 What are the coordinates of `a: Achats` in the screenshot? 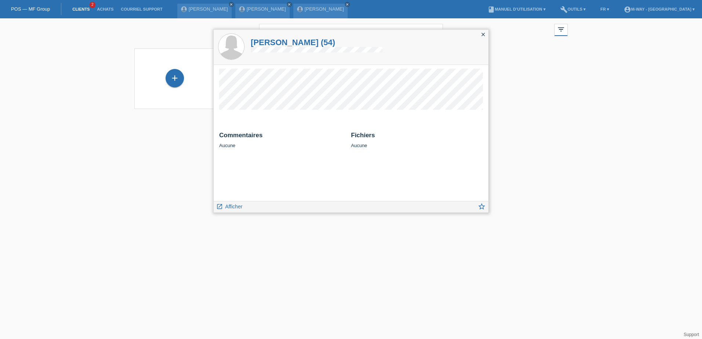 It's located at (105, 9).